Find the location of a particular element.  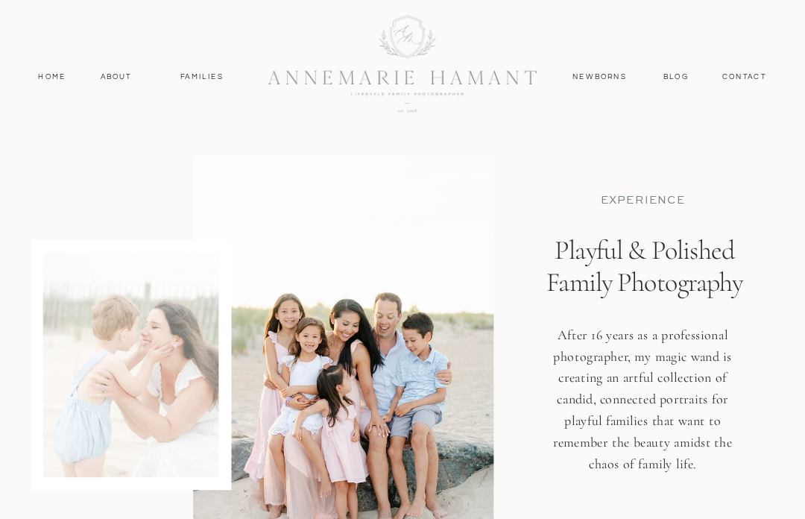

h3: After 16 years as a professional photographer, my magic wand is creating an artful collection of ... is located at coordinates (642, 410).